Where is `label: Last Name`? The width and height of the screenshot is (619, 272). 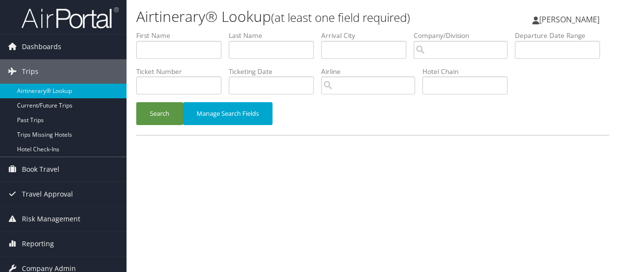
label: Last Name is located at coordinates (275, 36).